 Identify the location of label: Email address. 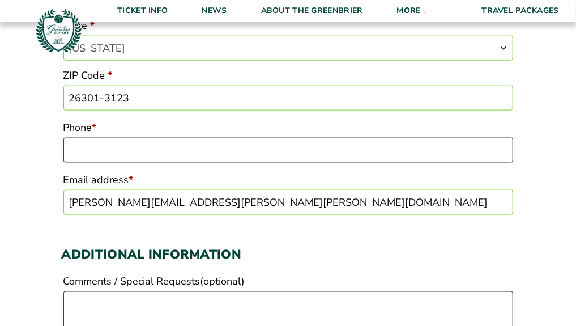
(288, 180).